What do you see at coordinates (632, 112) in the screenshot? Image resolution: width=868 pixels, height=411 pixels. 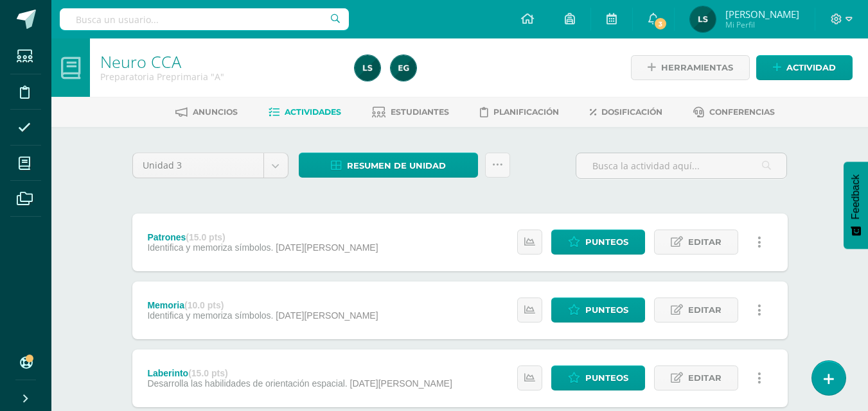 I see `span: Dosificación` at bounding box center [632, 112].